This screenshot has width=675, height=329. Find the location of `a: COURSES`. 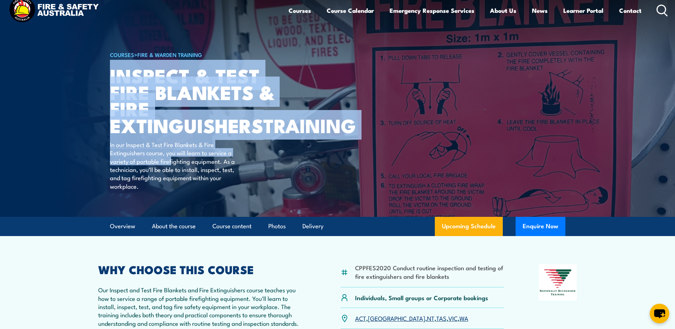

a: COURSES is located at coordinates (122, 54).